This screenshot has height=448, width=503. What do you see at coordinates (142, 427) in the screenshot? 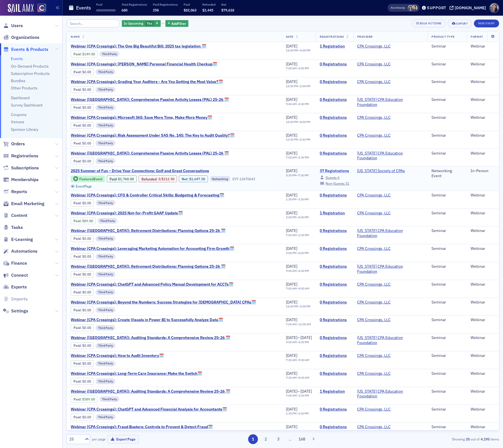
I see `a: Webinar (CPA Crossings): Fraud Busters: Controls to Prevent & Detect Fraud🗓️` at bounding box center [142, 427].